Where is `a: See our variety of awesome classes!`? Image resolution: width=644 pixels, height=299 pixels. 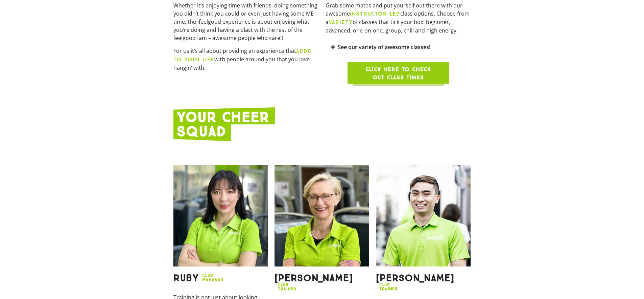 a: See our variety of awesome classes! is located at coordinates (384, 47).